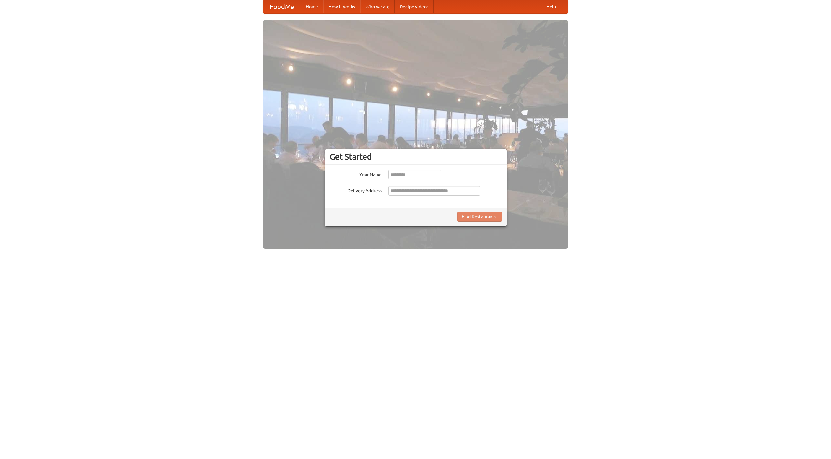 The width and height of the screenshot is (831, 459). I want to click on h3: Get Started, so click(416, 157).